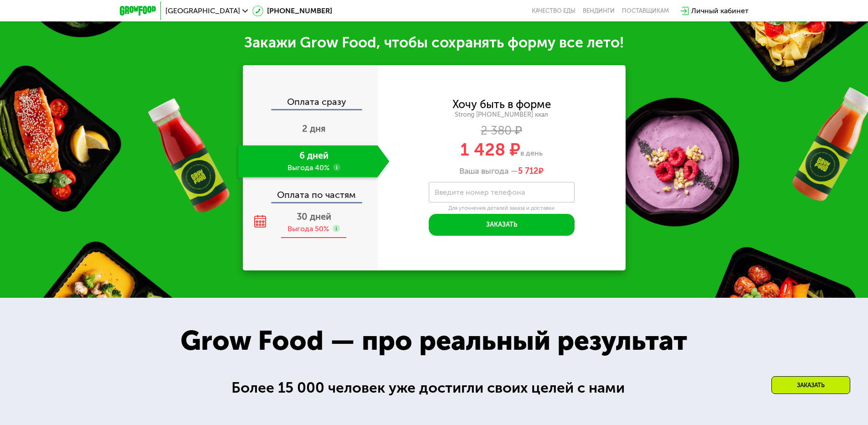 Image resolution: width=868 pixels, height=425 pixels. Describe the element at coordinates (434, 388) in the screenshot. I see `div: Более 15 000 человек уже достигли своих целей с нами` at that location.